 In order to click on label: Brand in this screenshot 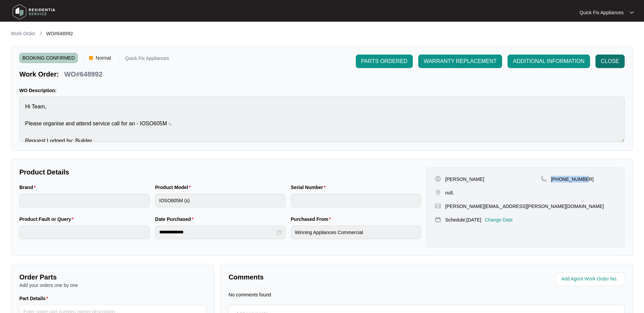, I will do `click(29, 187)`.